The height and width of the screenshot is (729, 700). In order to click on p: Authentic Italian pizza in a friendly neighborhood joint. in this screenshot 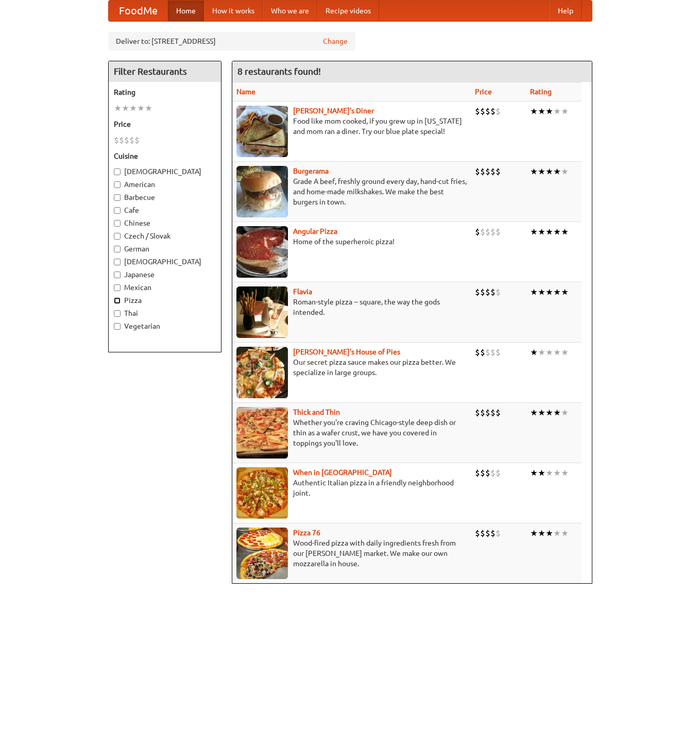, I will do `click(352, 488)`.